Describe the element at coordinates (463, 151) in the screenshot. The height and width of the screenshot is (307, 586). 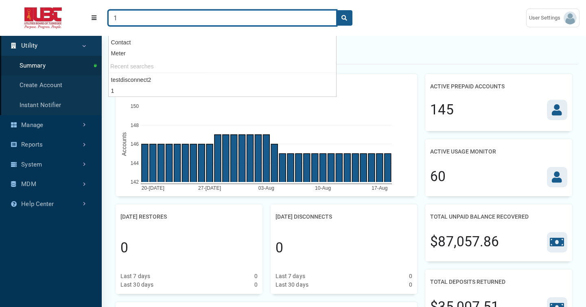
I see `h2: Active Usage Monitor` at that location.